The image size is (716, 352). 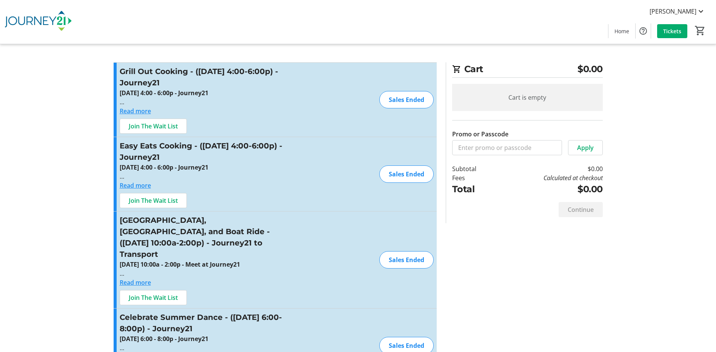 What do you see at coordinates (590, 69) in the screenshot?
I see `span: $0.00` at bounding box center [590, 69].